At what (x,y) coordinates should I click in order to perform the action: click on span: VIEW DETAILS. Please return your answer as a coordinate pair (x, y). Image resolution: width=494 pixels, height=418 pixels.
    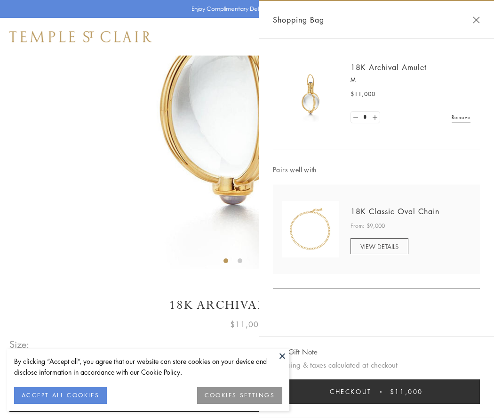
    Looking at the image, I should click on (379, 246).